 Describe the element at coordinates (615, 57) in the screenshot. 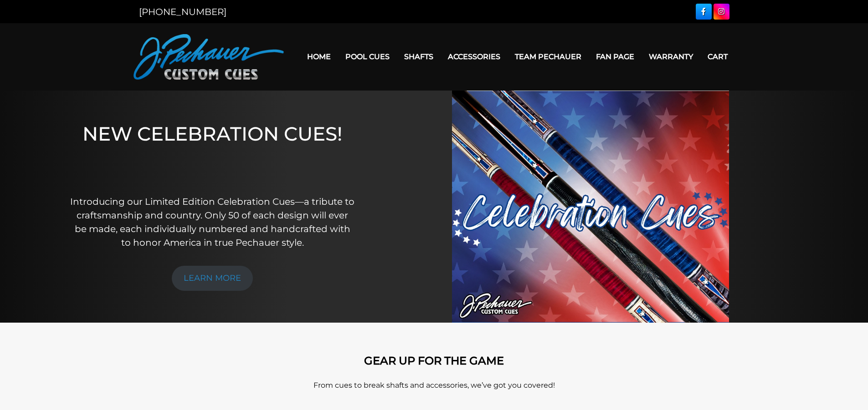

I see `a: Fan Page` at that location.